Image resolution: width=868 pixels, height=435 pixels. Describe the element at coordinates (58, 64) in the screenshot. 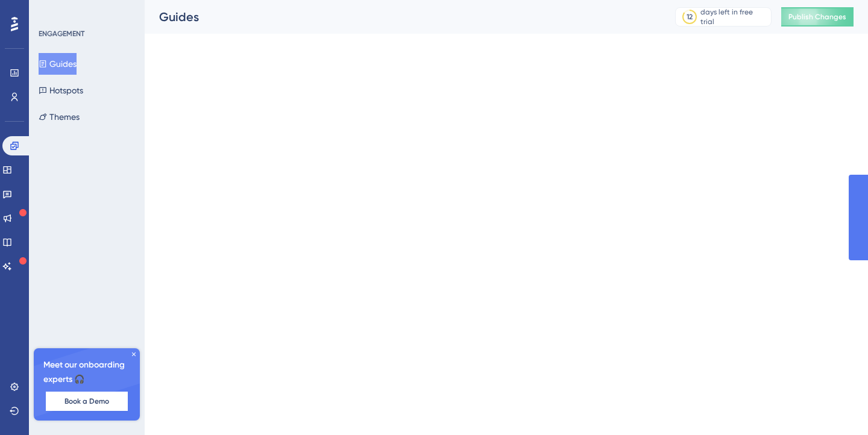

I see `button: Guides` at that location.